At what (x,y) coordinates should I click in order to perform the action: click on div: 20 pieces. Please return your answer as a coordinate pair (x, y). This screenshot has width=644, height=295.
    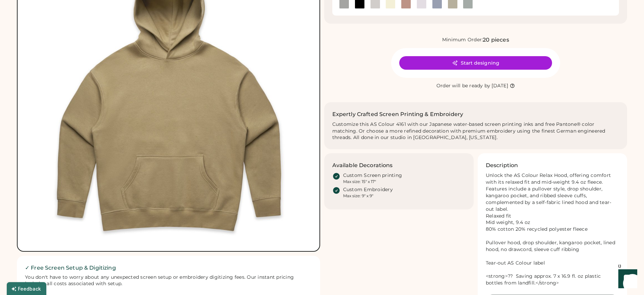
    Looking at the image, I should click on (496, 40).